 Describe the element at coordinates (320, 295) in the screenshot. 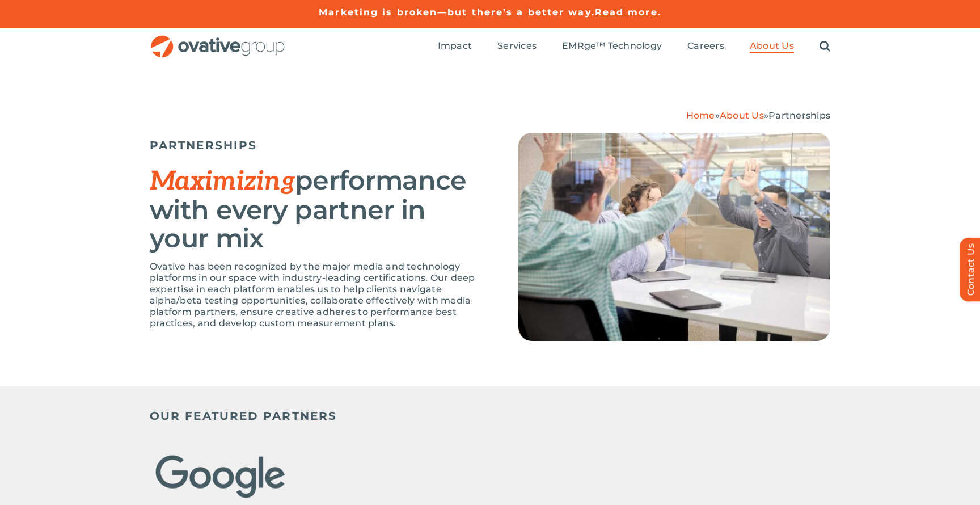

I see `p: Ovative has been recognized by the major media and technology platforms in our space with industr...` at that location.